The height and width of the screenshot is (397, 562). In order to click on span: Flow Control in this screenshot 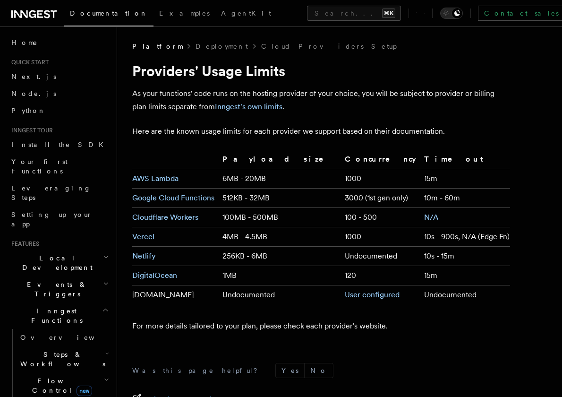, I will do `click(60, 385)`.